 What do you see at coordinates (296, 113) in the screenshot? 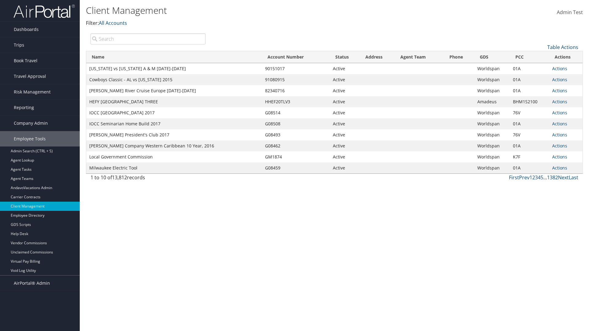
I see `td: G08514` at bounding box center [296, 113].